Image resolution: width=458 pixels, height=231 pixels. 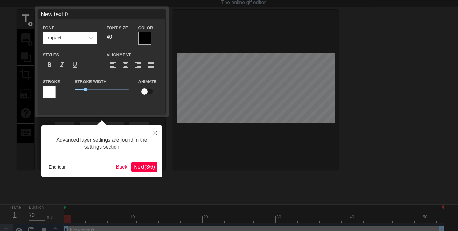 I want to click on button: End tour, so click(x=57, y=167).